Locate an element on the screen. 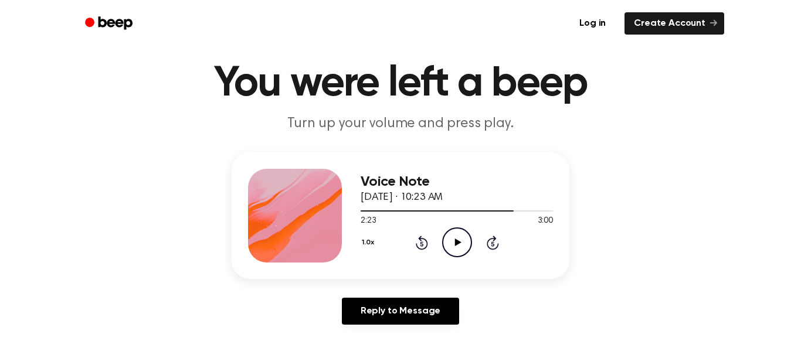 The height and width of the screenshot is (351, 801). a: Create Account is located at coordinates (674, 23).